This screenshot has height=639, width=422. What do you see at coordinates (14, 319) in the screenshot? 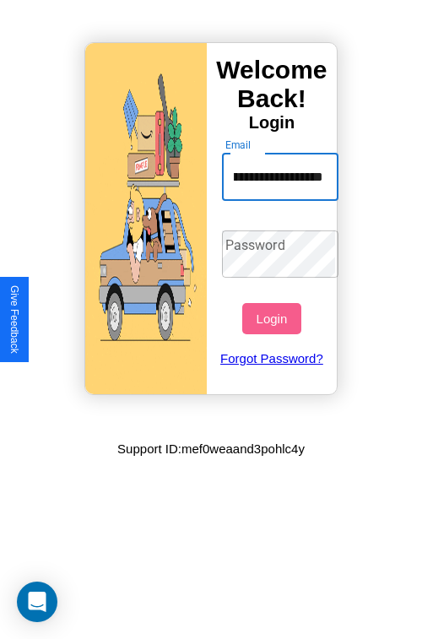
I see `div: Give Feedback` at bounding box center [14, 319].